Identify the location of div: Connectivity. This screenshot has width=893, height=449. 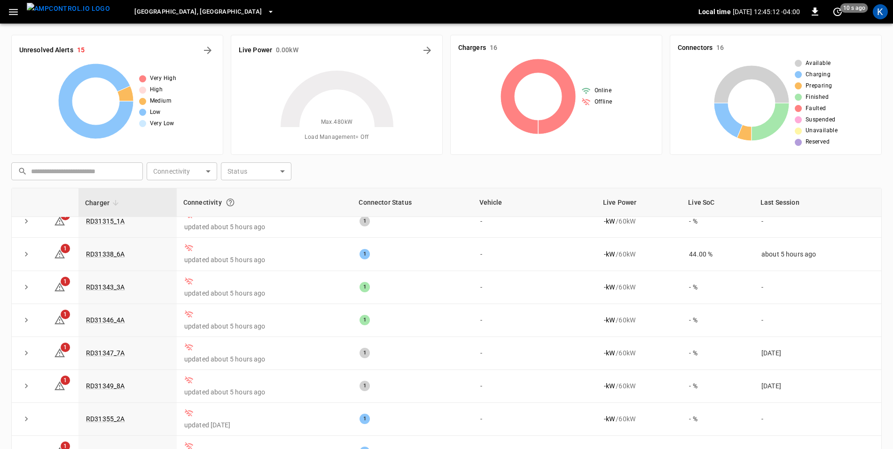
(265, 202).